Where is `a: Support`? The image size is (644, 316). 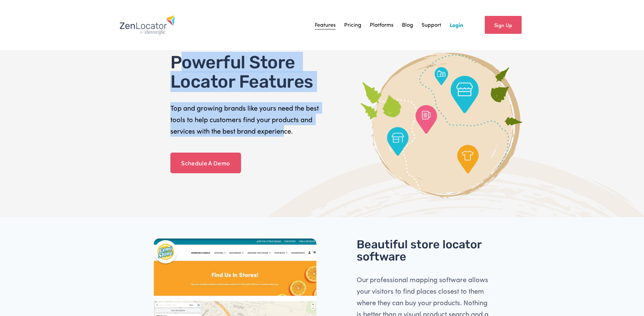
a: Support is located at coordinates (432, 25).